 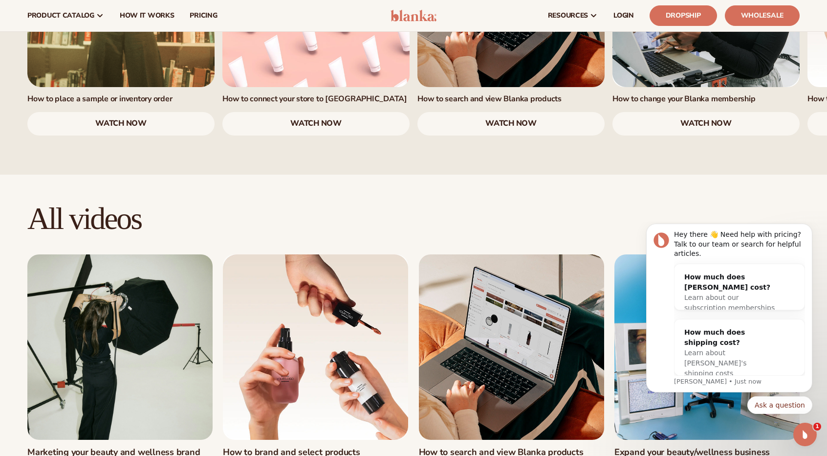 I want to click on span: resources, so click(x=568, y=16).